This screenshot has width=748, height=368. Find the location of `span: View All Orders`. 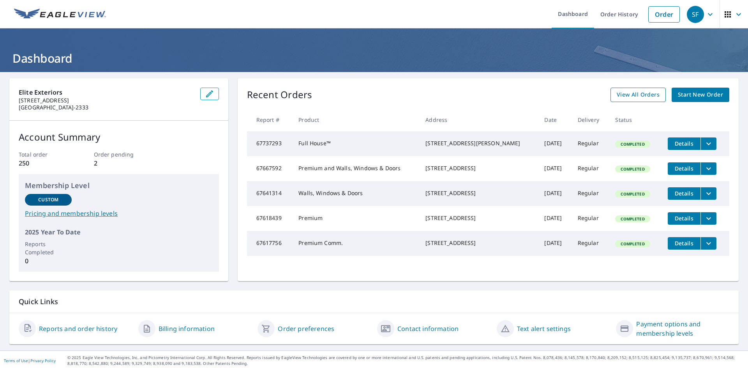

span: View All Orders is located at coordinates (638, 95).